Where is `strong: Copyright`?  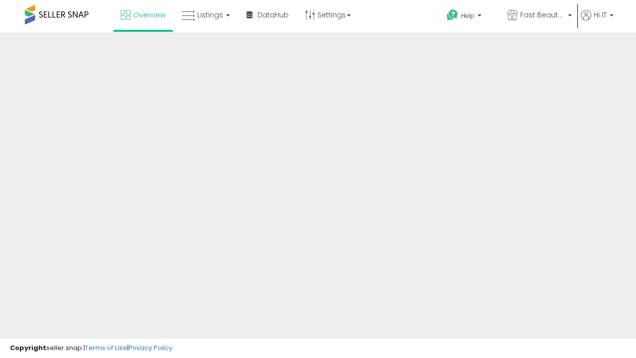 strong: Copyright is located at coordinates (28, 347).